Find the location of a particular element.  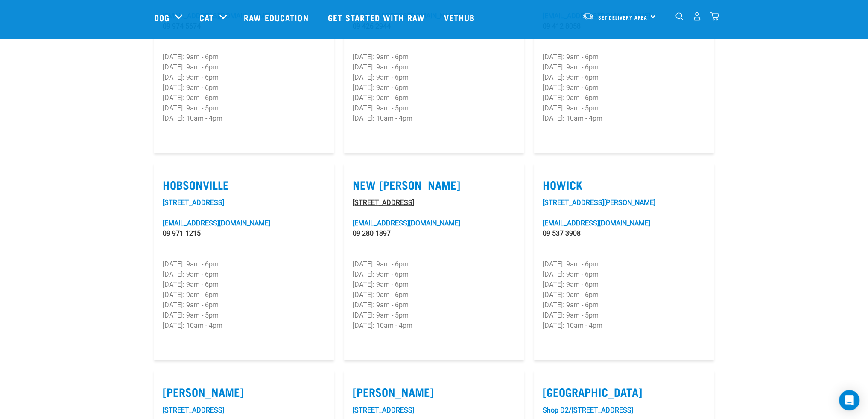

img: home-icon-1@2x.png is located at coordinates (679, 16).